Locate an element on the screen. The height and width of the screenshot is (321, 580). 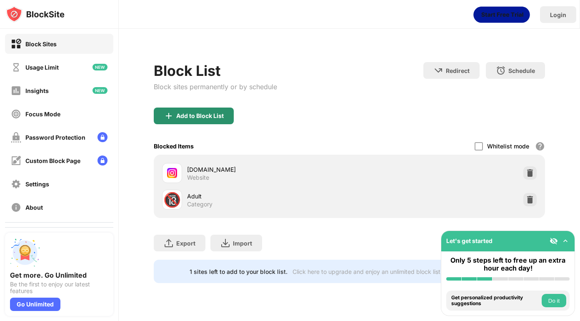
img: time-usage-off.svg is located at coordinates (16, 67).